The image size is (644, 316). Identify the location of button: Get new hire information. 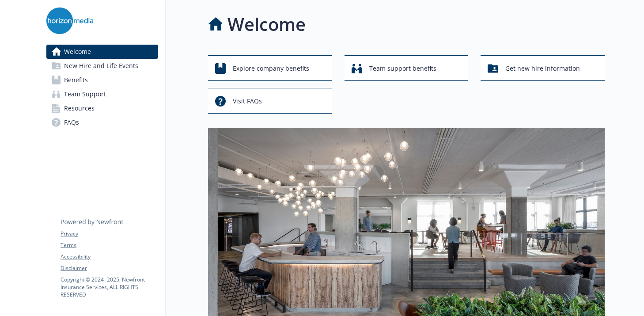
(543, 68).